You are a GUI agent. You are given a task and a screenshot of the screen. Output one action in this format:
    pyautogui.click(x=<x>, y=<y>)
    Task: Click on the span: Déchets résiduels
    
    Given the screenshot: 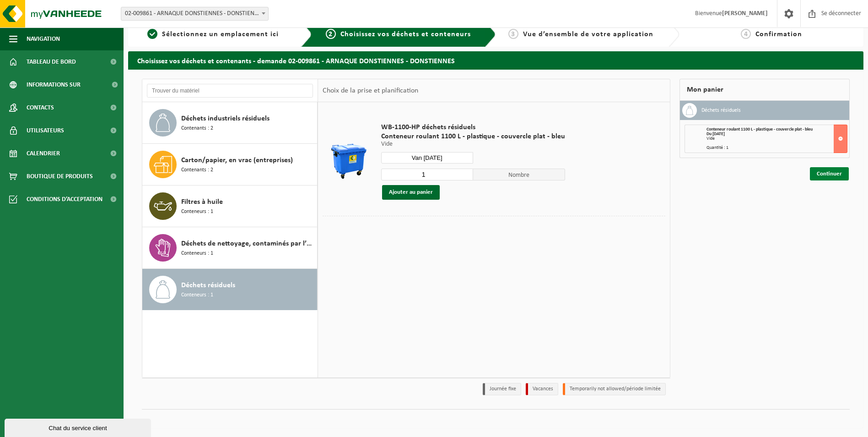 What is the action you would take?
    pyautogui.click(x=208, y=285)
    